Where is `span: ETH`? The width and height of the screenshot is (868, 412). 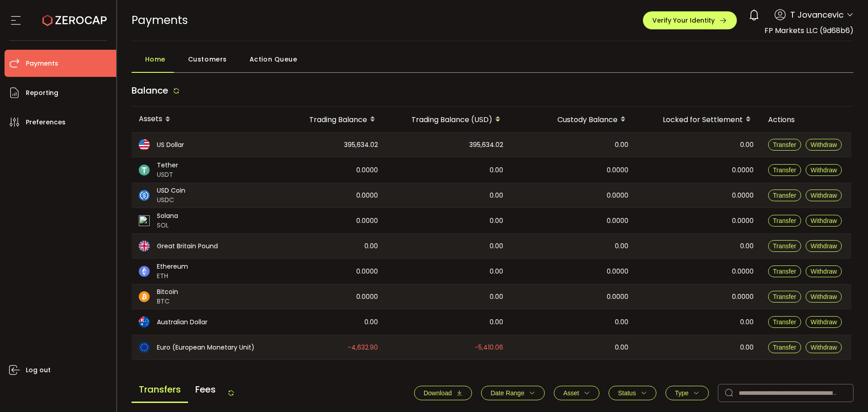 span: ETH is located at coordinates (172, 275).